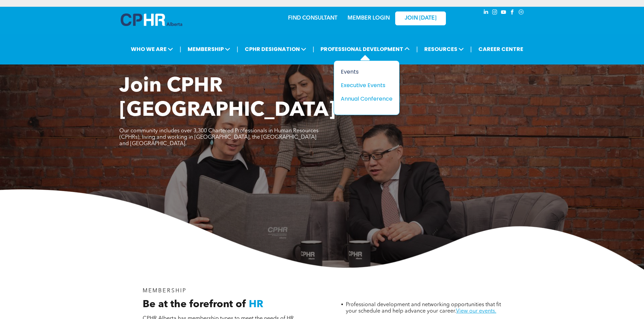 The image size is (644, 319). What do you see at coordinates (219, 137) in the screenshot?
I see `span: Our community includes over 3,300 Chartered Professionals in Human Resources (CPHRs), living and ...` at bounding box center [219, 137].